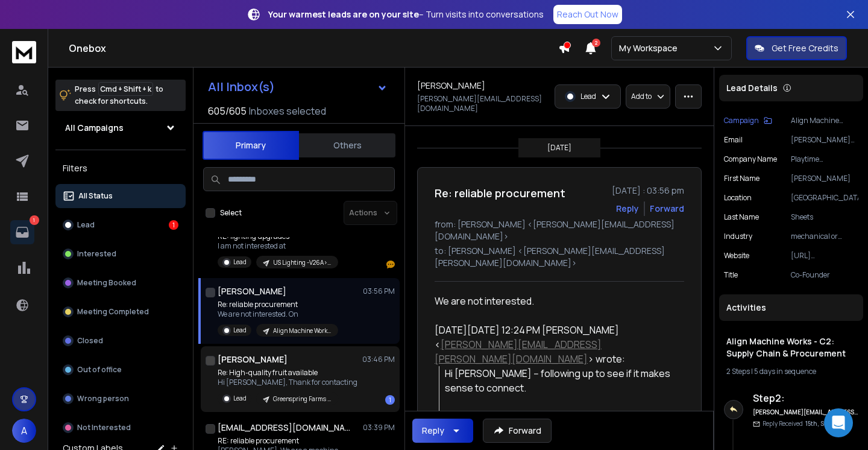 The width and height of the screenshot is (868, 450). Describe the element at coordinates (838, 423) in the screenshot. I see `div: Open Intercom Messenger` at that location.